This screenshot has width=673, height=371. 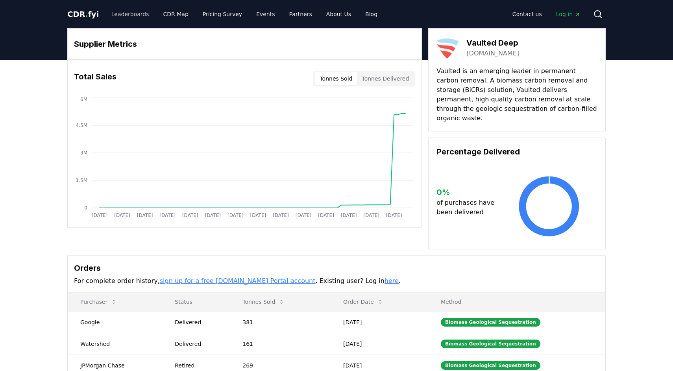 What do you see at coordinates (493, 43) in the screenshot?
I see `h3: Vaulted Deep` at bounding box center [493, 43].